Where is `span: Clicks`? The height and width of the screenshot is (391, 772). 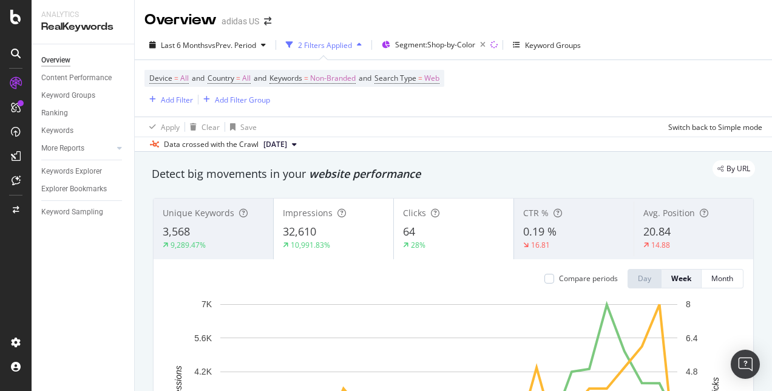
span: Clicks is located at coordinates (415, 213).